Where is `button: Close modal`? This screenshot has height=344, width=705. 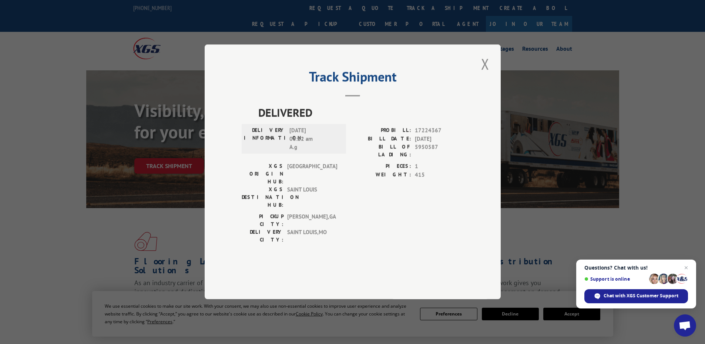
button: Close modal is located at coordinates (485, 64).